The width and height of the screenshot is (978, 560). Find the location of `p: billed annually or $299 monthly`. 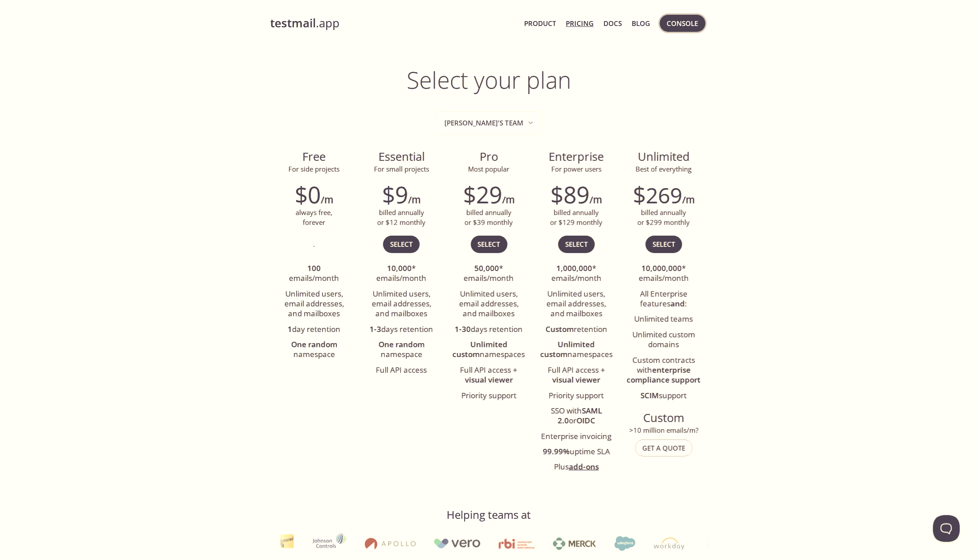

p: billed annually or $299 monthly is located at coordinates (664, 217).